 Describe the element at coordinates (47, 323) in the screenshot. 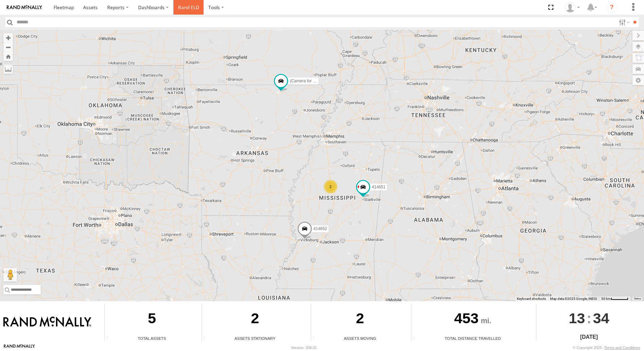

I see `img: Rand McNally` at that location.